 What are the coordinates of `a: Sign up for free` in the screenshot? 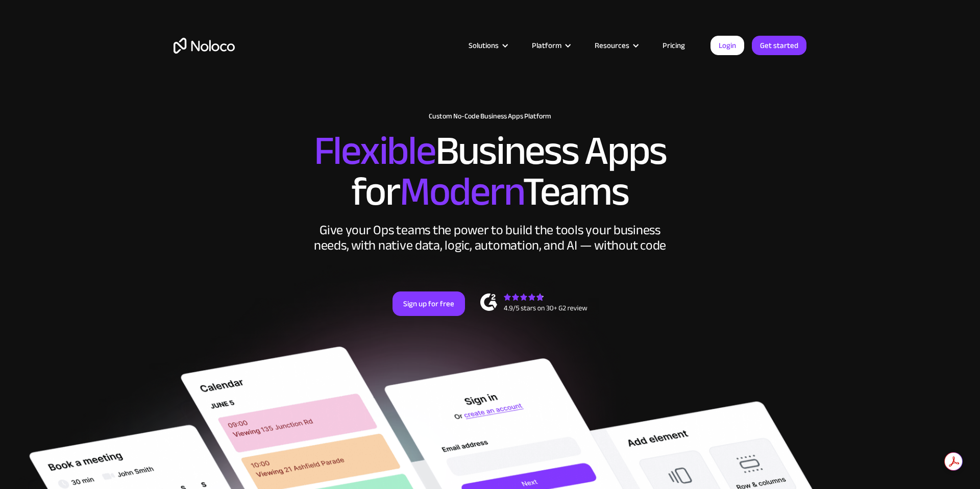 It's located at (428, 304).